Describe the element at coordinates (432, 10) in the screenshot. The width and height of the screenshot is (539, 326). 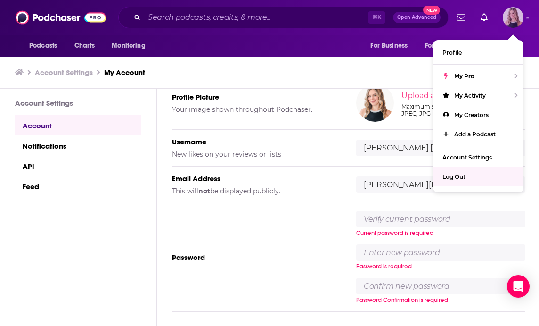
I see `span: New` at that location.